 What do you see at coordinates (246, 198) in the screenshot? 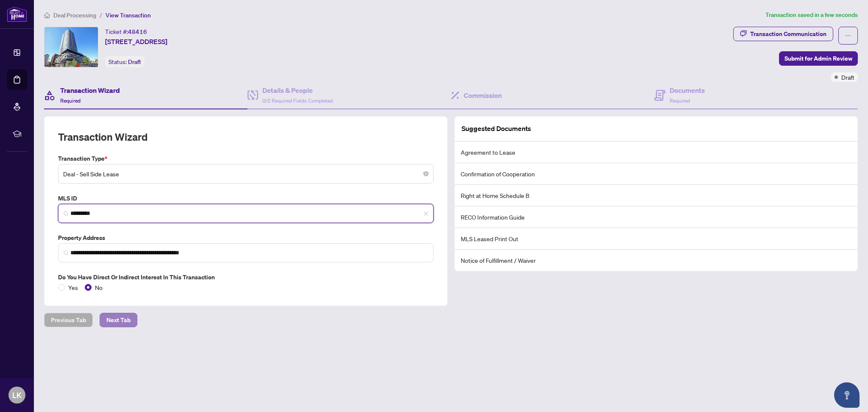
I see `label: MLS ID` at bounding box center [246, 198].